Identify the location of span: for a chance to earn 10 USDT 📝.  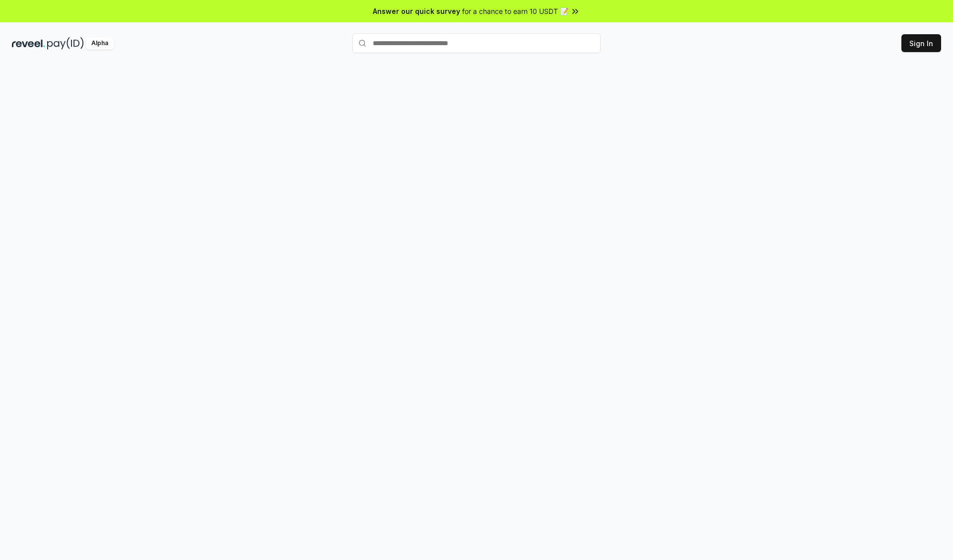
(515, 11).